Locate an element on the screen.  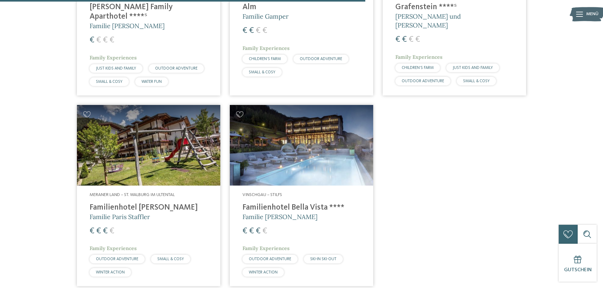
span: Meraner Land – St. Walburg im Ultental is located at coordinates (132, 195).